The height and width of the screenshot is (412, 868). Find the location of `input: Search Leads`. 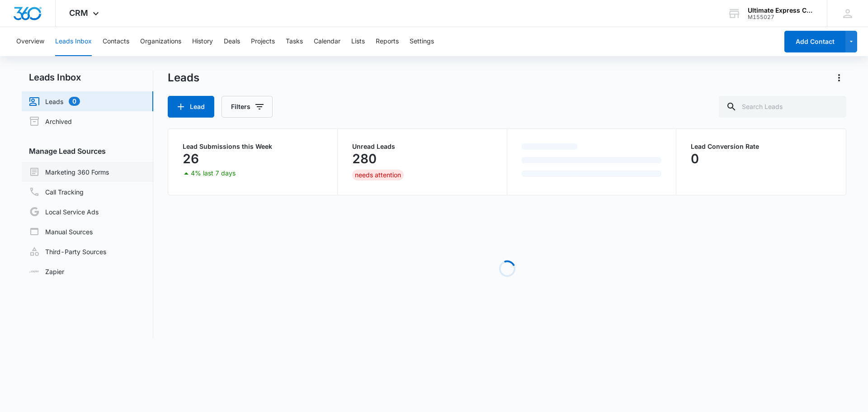

input: Search Leads is located at coordinates (783, 107).